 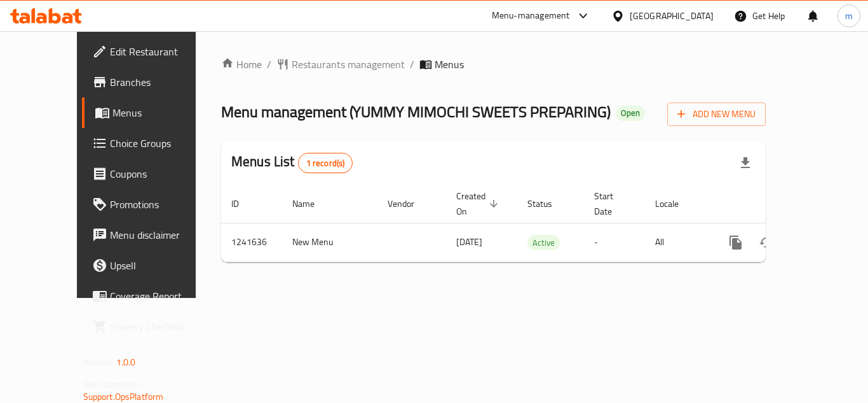 I want to click on a: Branches, so click(x=152, y=82).